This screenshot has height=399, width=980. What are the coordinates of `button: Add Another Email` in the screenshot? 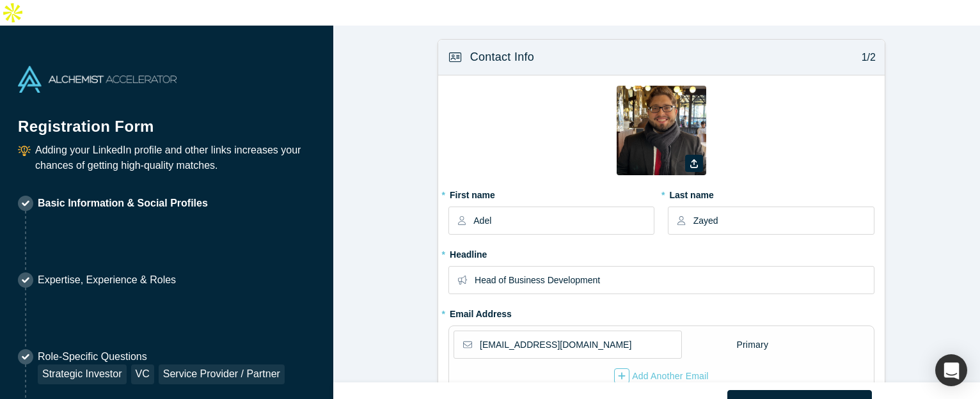 It's located at (661, 376).